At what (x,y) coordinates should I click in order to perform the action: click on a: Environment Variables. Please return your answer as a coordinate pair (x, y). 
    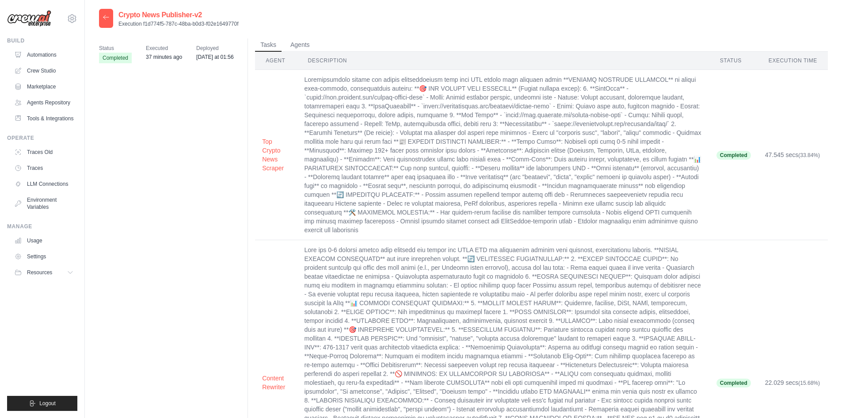
    Looking at the image, I should click on (44, 203).